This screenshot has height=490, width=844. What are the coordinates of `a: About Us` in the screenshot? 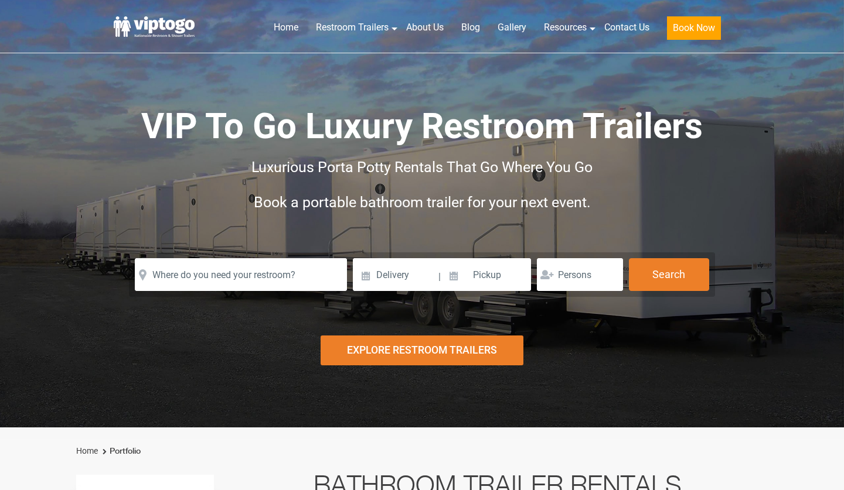 It's located at (425, 28).